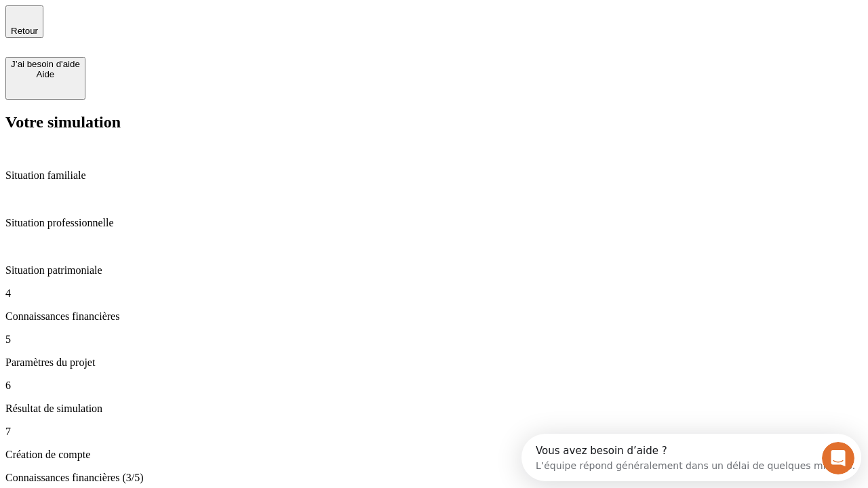 This screenshot has width=868, height=488. What do you see at coordinates (46, 78) in the screenshot?
I see `button: J’ai besoin d'aideAide` at bounding box center [46, 78].